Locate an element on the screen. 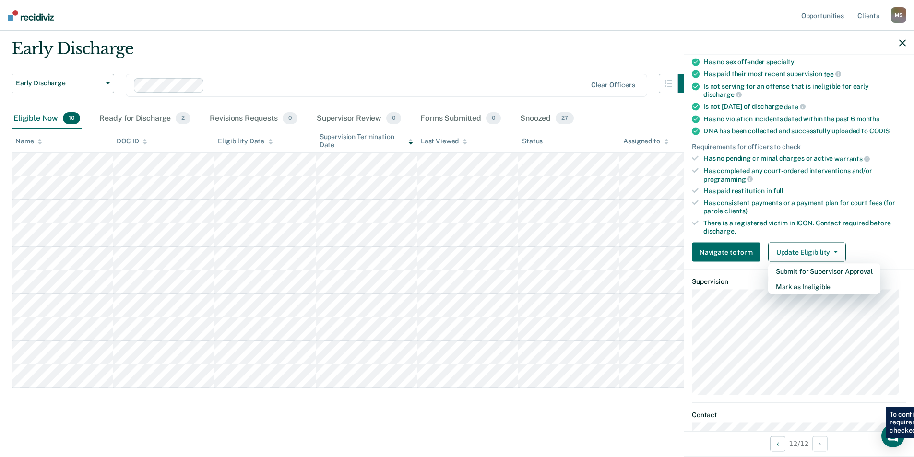 The width and height of the screenshot is (914, 457). button: Navigate to form is located at coordinates (726, 252).